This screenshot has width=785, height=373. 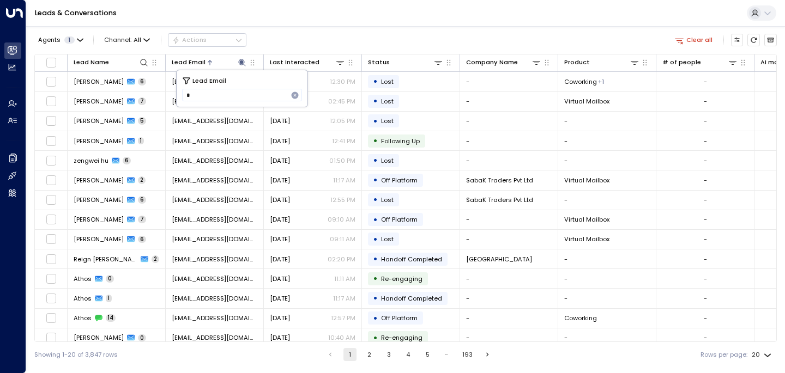 What do you see at coordinates (342, 239) in the screenshot?
I see `p: 09:11 AM` at bounding box center [342, 239].